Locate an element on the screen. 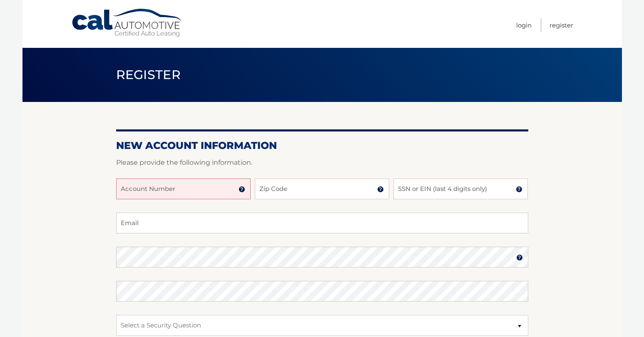 Image resolution: width=644 pixels, height=337 pixels. span: Register is located at coordinates (149, 74).